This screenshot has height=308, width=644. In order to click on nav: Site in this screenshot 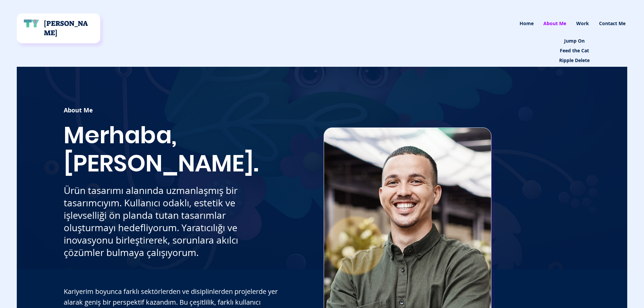, I will do `click(528, 23)`.